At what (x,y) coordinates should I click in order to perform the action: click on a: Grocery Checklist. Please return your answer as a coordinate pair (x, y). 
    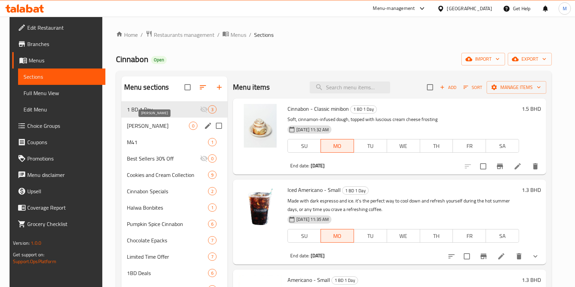
    Looking at the image, I should click on (59, 224).